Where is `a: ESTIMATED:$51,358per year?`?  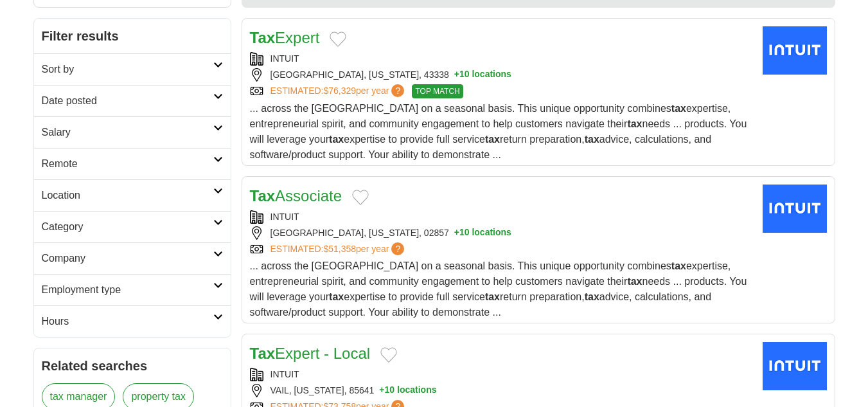 a: ESTIMATED:$51,358per year? is located at coordinates (339, 249).